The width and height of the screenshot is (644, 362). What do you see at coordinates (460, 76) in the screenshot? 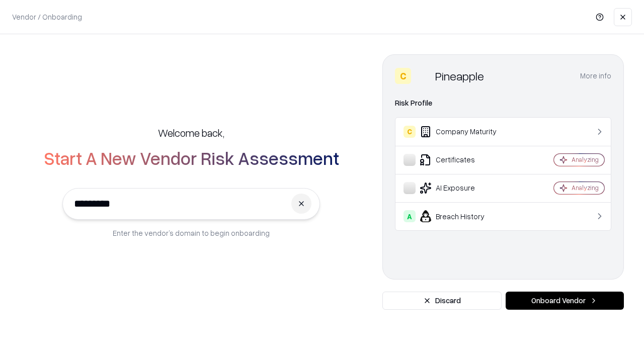
I see `div: Pineapple` at bounding box center [460, 76].